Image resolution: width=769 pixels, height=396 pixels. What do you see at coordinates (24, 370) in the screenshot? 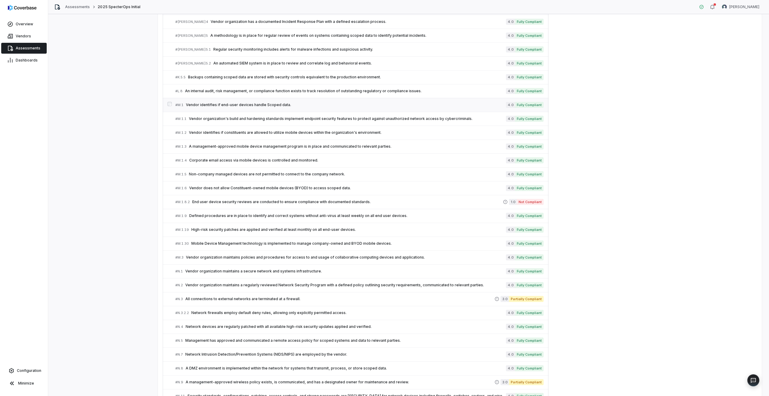
I see `a: Configuration` at bounding box center [24, 370].